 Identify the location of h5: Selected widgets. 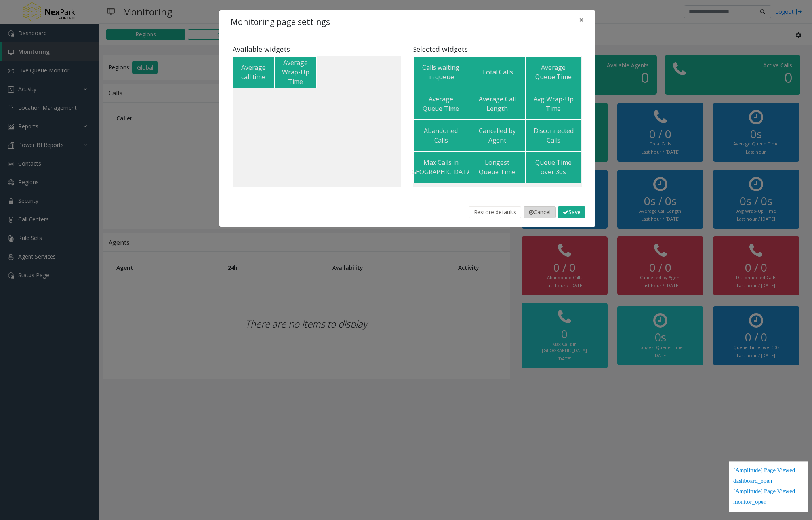
(494, 49).